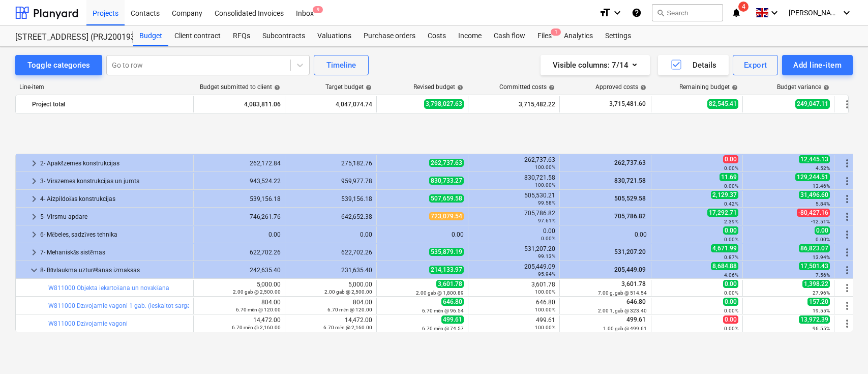 This screenshot has height=374, width=868. What do you see at coordinates (823, 274) in the screenshot?
I see `small: 7.56%` at bounding box center [823, 274].